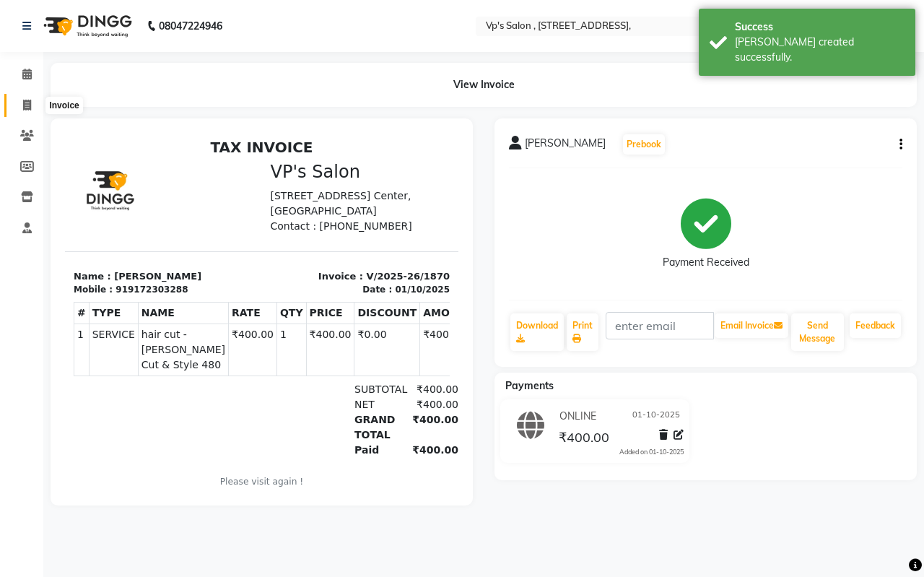  What do you see at coordinates (309, 271) in the screenshot?
I see `div: NET` at bounding box center [309, 271].